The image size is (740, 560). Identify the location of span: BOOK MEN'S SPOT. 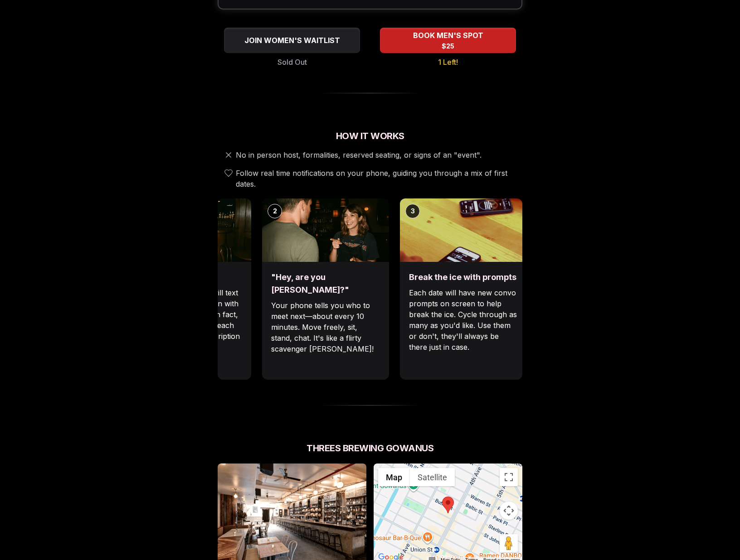
(448, 36).